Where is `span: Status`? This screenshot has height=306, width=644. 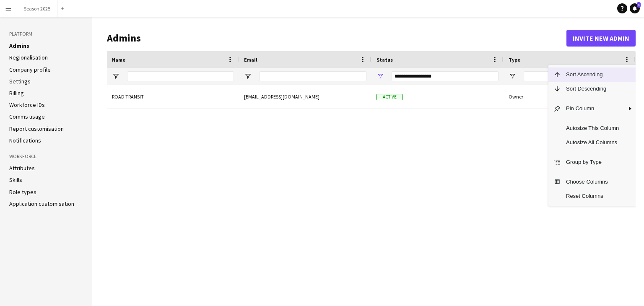 span: Status is located at coordinates (384, 60).